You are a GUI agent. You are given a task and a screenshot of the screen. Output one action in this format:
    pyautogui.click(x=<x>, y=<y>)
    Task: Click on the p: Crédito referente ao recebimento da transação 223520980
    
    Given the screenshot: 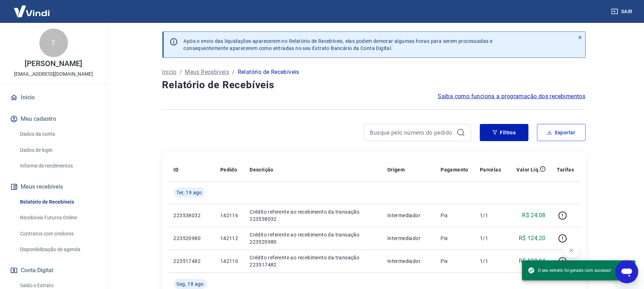 What is the action you would take?
    pyautogui.click(x=313, y=238)
    